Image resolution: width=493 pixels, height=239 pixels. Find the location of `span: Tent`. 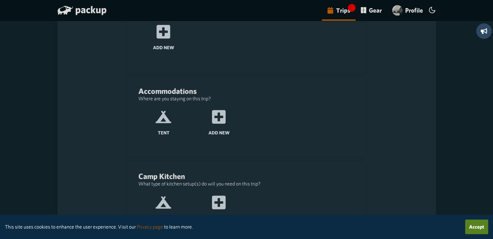

span: Tent is located at coordinates (163, 132).